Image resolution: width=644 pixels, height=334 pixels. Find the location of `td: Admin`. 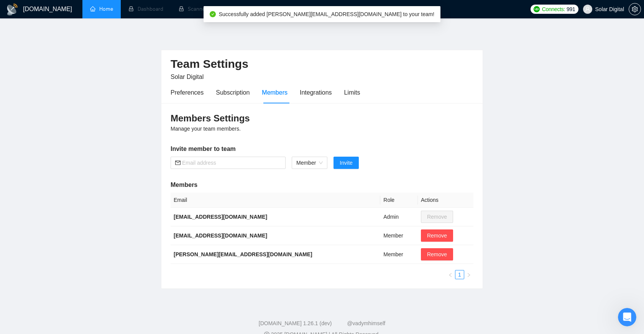

td: Admin is located at coordinates (399, 217).